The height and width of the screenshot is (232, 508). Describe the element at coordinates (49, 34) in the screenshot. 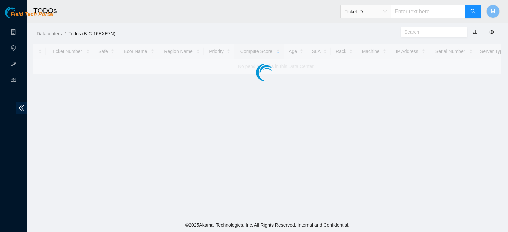

I see `a: Datacenters` at that location.